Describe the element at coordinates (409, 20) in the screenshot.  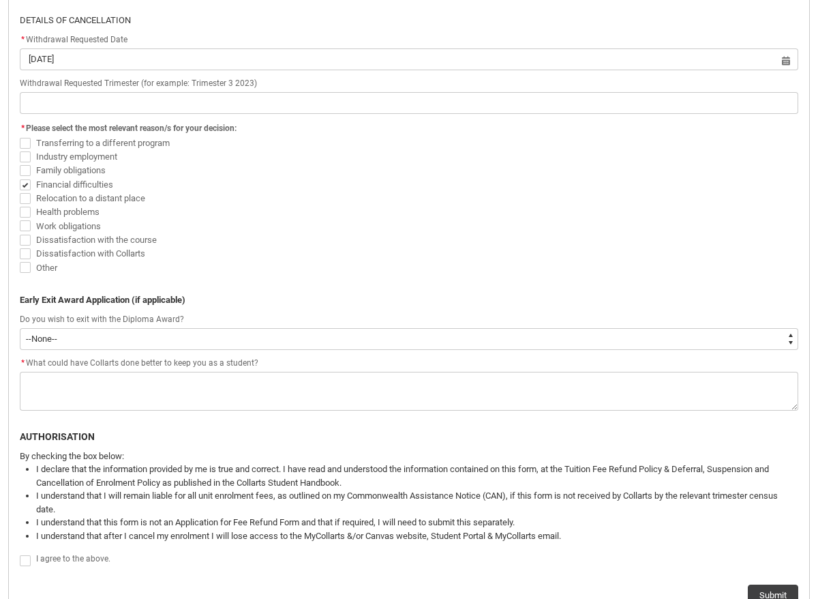
I see `p: DETAILS OF CANCELLATION` at that location.